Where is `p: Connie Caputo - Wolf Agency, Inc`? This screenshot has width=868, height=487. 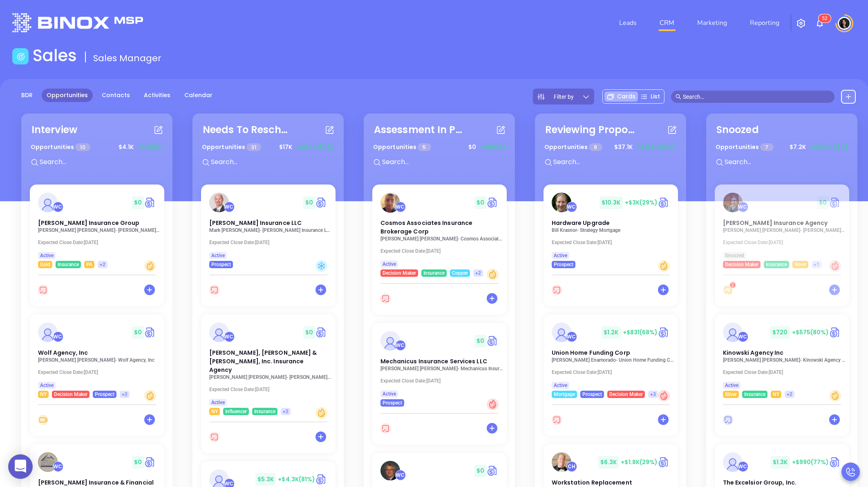 p: Connie Caputo - Wolf Agency, Inc is located at coordinates (99, 360).